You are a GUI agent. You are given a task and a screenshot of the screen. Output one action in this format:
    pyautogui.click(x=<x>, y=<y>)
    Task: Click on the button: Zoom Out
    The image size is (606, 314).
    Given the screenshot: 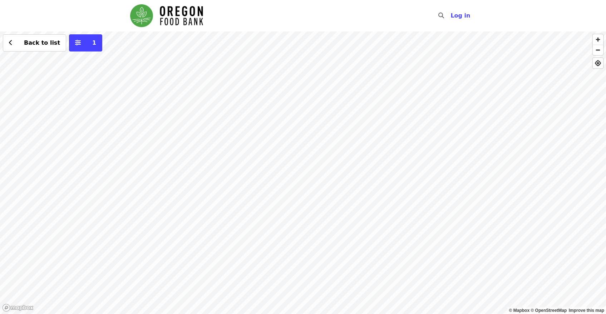 What is the action you would take?
    pyautogui.click(x=598, y=50)
    